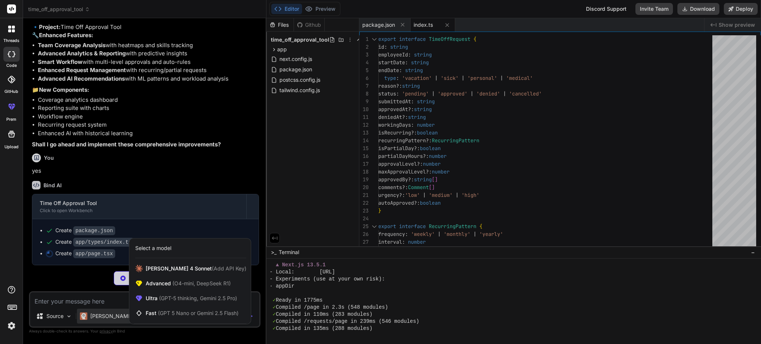 The width and height of the screenshot is (761, 344). What do you see at coordinates (188, 283) in the screenshot?
I see `span: Advanced` at bounding box center [188, 283].